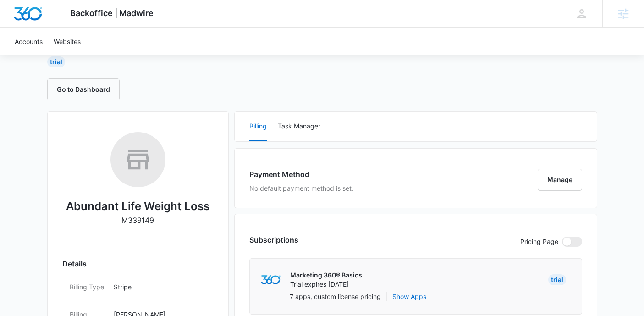 This screenshot has width=644, height=316. Describe the element at coordinates (559, 180) in the screenshot. I see `button: Manage` at that location.